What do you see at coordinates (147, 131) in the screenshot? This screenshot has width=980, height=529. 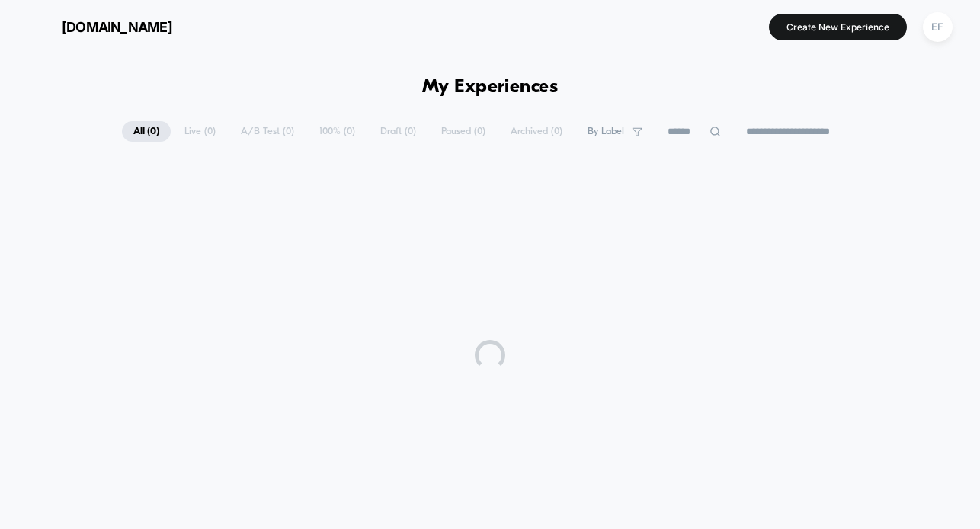 I see `span: All ( 0 )` at bounding box center [147, 131].